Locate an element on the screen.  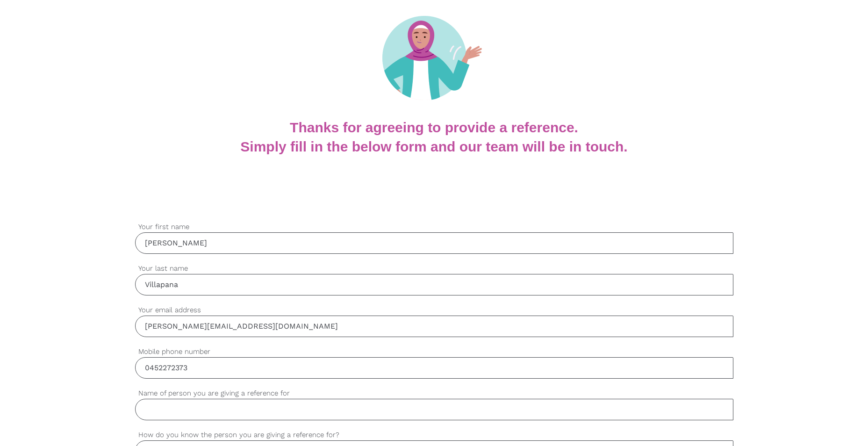
label: Your last name is located at coordinates (434, 268).